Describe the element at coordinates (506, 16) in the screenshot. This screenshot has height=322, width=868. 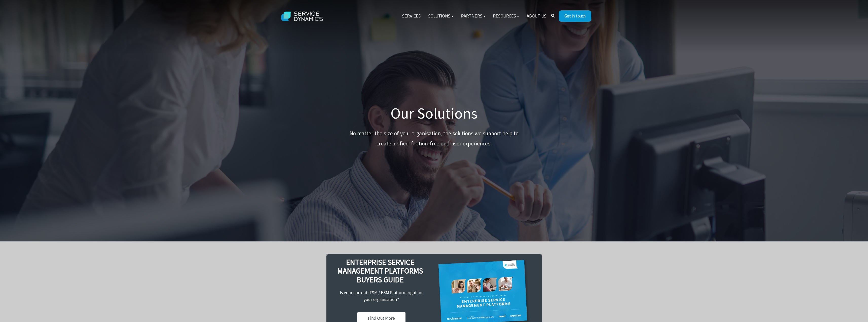
I see `a: Resources` at that location.